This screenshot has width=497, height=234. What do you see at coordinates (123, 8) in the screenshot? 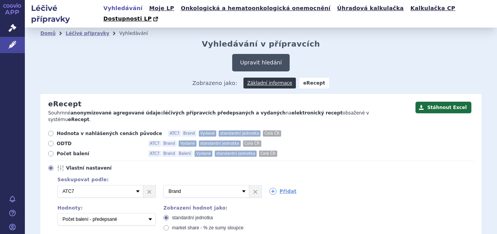
I see `a: Vyhledávání` at bounding box center [123, 8].